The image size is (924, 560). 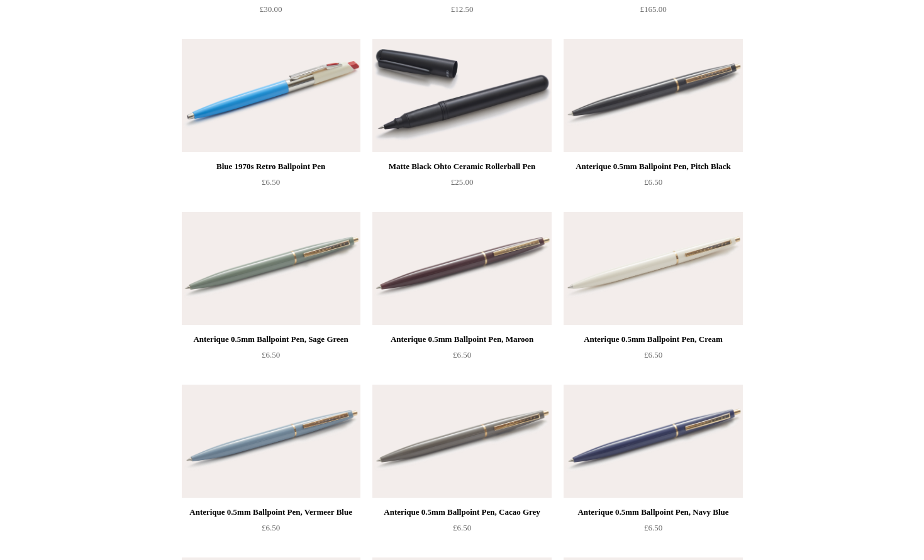 I want to click on a: Anterique 0.5mm Ballpoint Pen, Pitch Black £6.50, so click(x=652, y=185).